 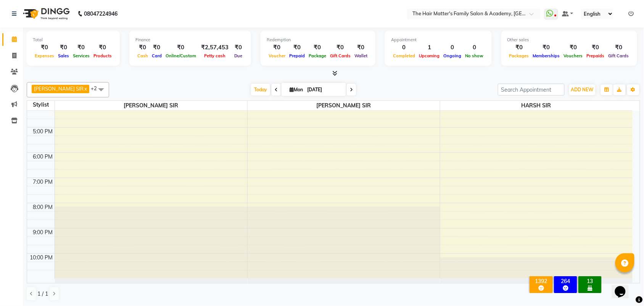 I want to click on div: Stylist, so click(x=41, y=104).